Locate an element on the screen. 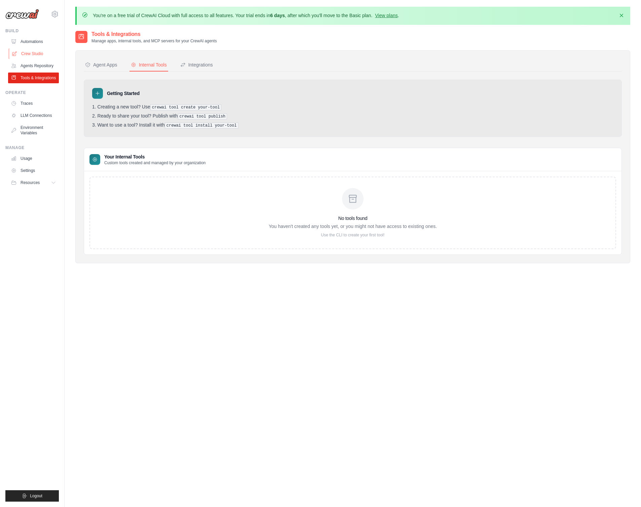 The height and width of the screenshot is (507, 641). button: Resources is located at coordinates (33, 183).